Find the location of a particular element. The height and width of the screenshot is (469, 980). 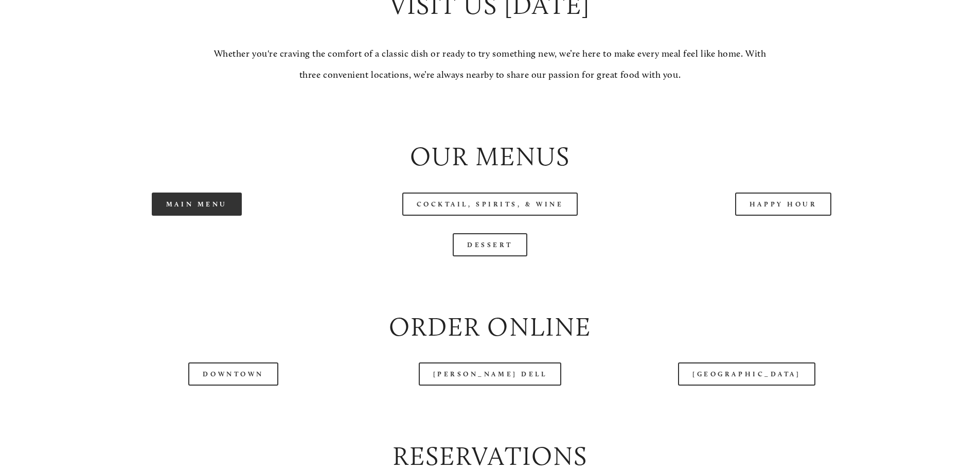

h2: Our Menus is located at coordinates (490, 156).